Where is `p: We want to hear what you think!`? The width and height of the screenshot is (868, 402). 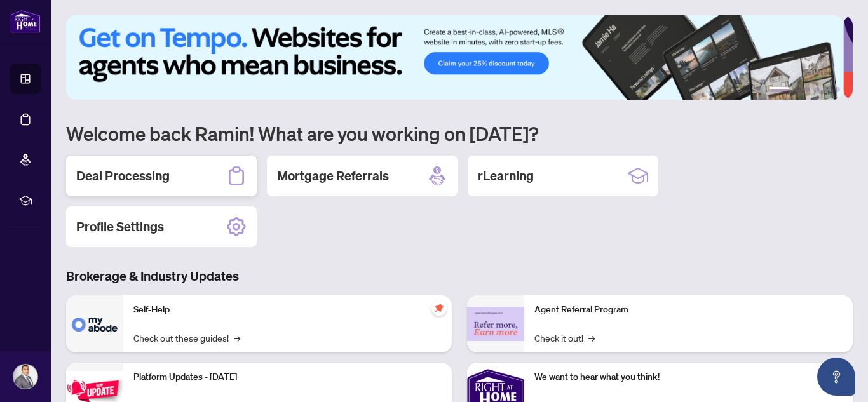 p: We want to hear what you think! is located at coordinates (689, 377).